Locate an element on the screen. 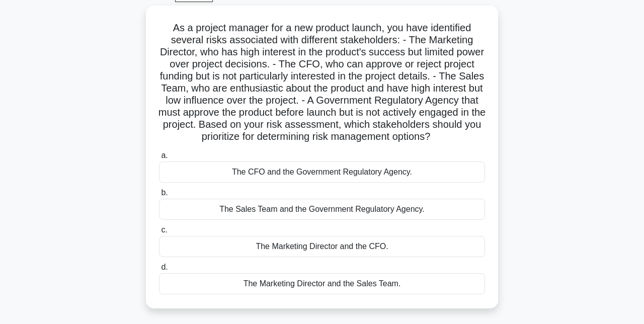 The width and height of the screenshot is (644, 324). span: c. is located at coordinates (164, 229).